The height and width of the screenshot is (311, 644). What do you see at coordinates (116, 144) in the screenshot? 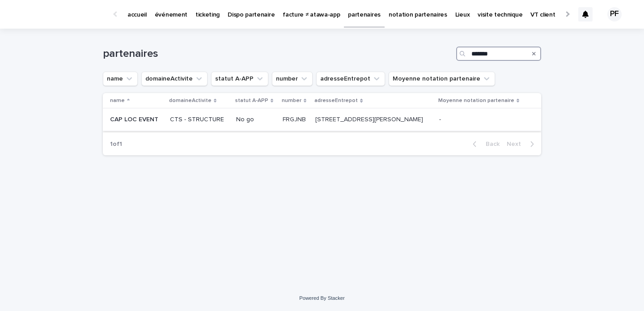
I see `p: 1 of 1` at bounding box center [116, 144].